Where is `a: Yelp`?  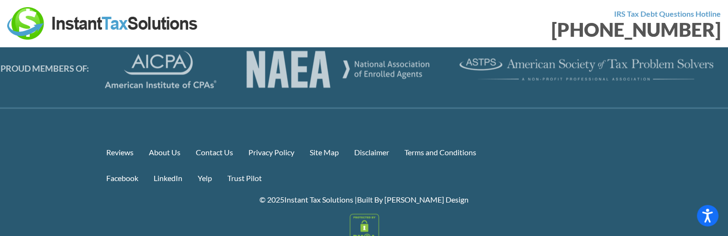 a: Yelp is located at coordinates (205, 178).